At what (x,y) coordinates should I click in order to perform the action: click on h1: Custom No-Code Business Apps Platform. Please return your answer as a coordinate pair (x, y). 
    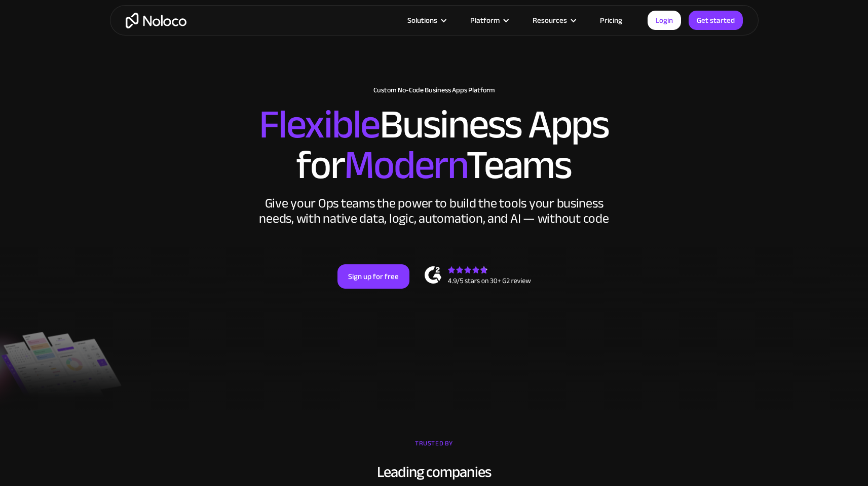
    Looking at the image, I should click on (434, 90).